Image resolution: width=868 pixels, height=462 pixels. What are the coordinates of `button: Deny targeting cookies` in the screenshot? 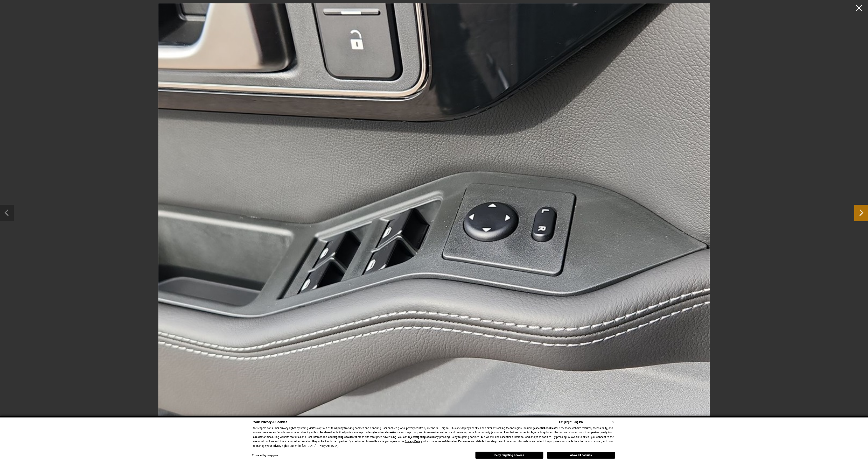 It's located at (509, 455).